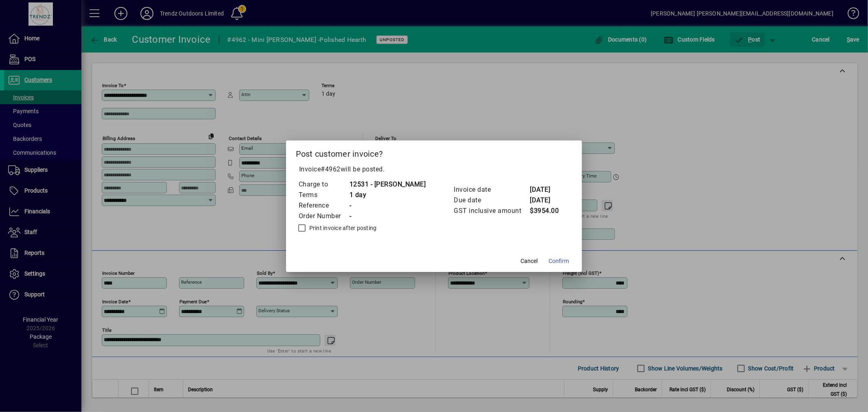  Describe the element at coordinates (491, 200) in the screenshot. I see `td: Due date` at that location.